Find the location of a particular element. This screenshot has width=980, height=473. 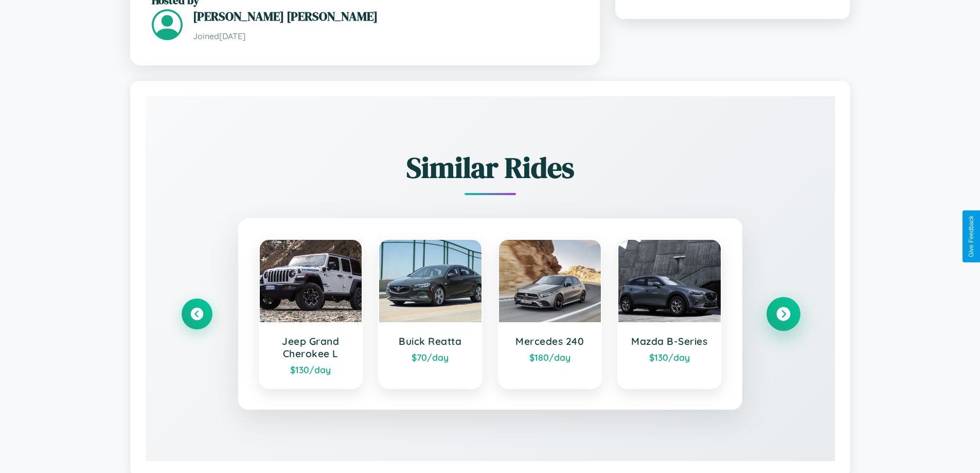

div: $ 180 /day is located at coordinates (550, 357).